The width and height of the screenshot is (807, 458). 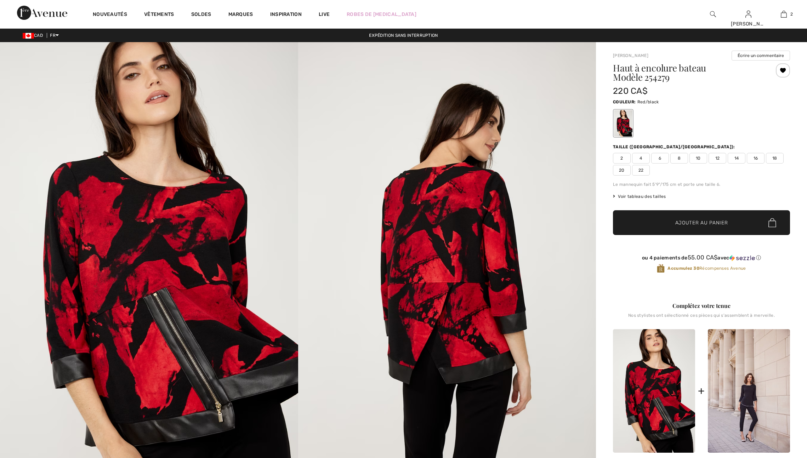 What do you see at coordinates (286, 15) in the screenshot?
I see `span: Inspiration` at bounding box center [286, 15].